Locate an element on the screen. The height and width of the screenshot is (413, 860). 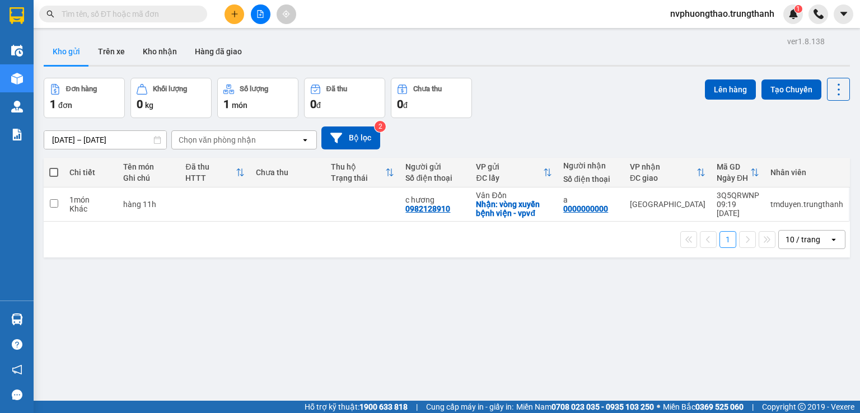
span: Miền Bắc is located at coordinates (704, 407).